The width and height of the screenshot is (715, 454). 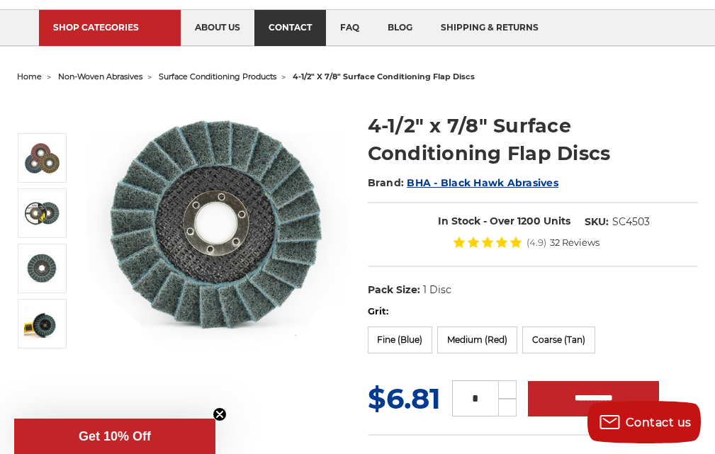 What do you see at coordinates (537, 242) in the screenshot?
I see `span: (4.9)` at bounding box center [537, 242].